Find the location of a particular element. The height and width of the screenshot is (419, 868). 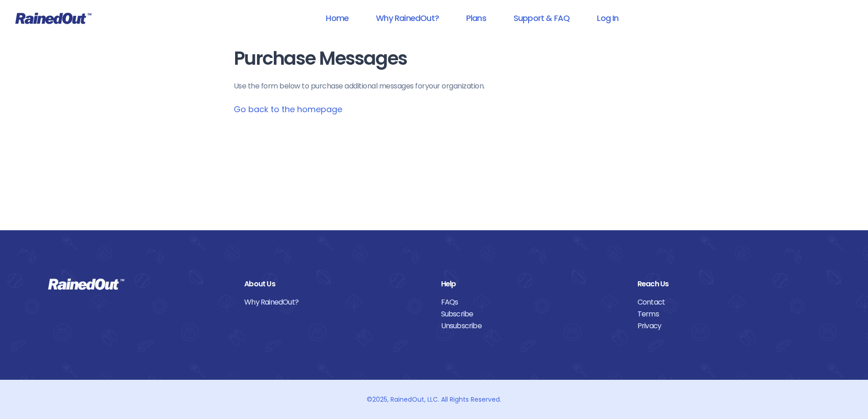

h1: Purchase Messages is located at coordinates (434, 58).